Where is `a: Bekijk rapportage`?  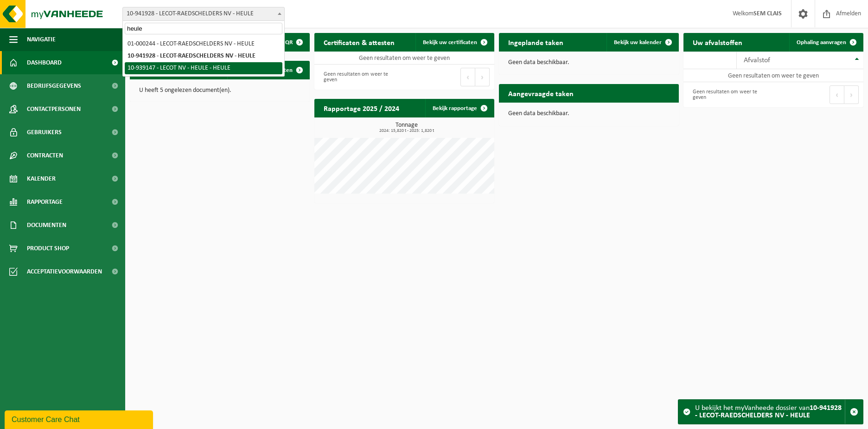 a: Bekijk rapportage is located at coordinates (459, 108).